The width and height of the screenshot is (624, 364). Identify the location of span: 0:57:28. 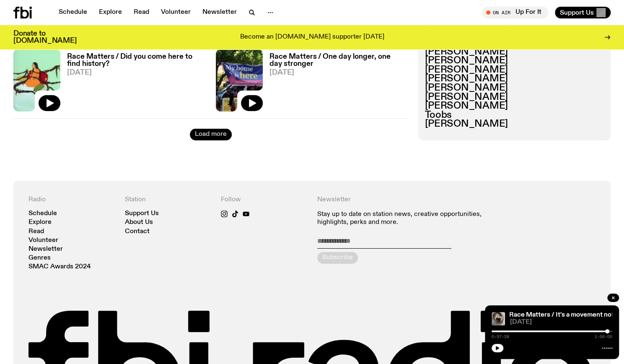
(501, 336).